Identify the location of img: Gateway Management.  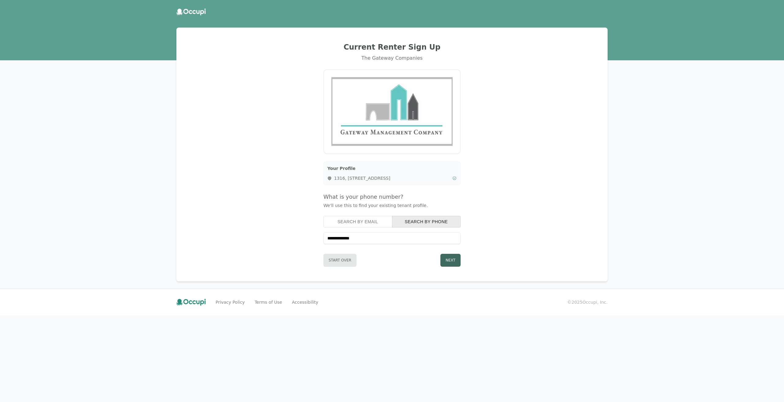
(392, 111).